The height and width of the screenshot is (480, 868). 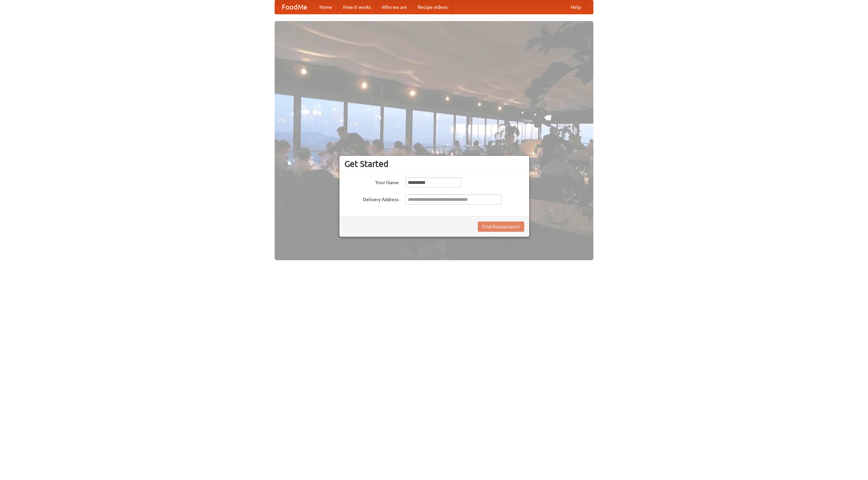 What do you see at coordinates (434, 164) in the screenshot?
I see `h3: Get Started` at bounding box center [434, 164].